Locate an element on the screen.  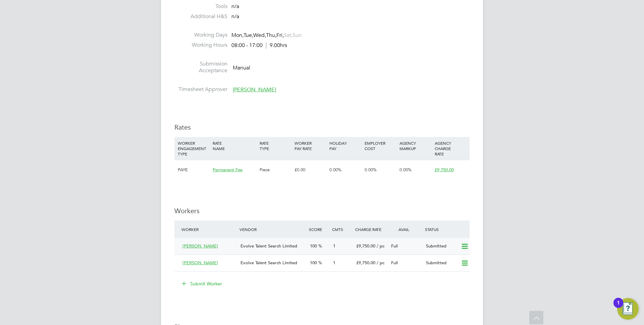
div: HOLIDAY PAY is located at coordinates (345, 146).